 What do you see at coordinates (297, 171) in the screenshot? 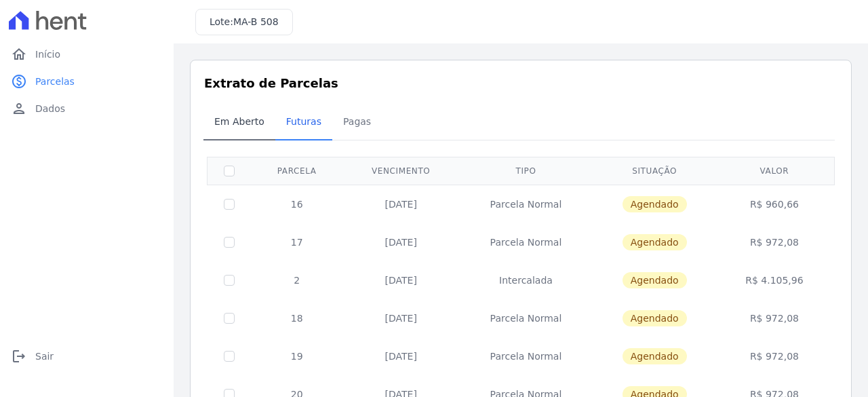
I see `th: Parcela` at bounding box center [297, 171].